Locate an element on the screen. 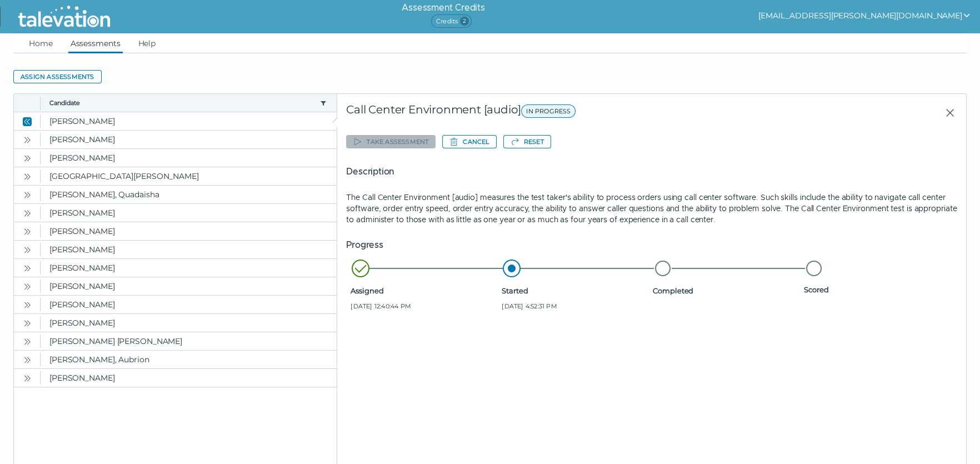 This screenshot has height=464, width=980. span: Assigned is located at coordinates (423, 290).